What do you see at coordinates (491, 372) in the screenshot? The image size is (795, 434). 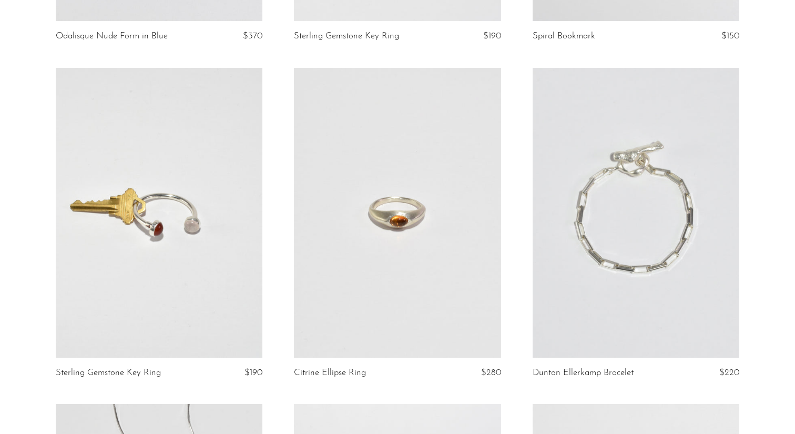 I see `span: $280` at bounding box center [491, 372].